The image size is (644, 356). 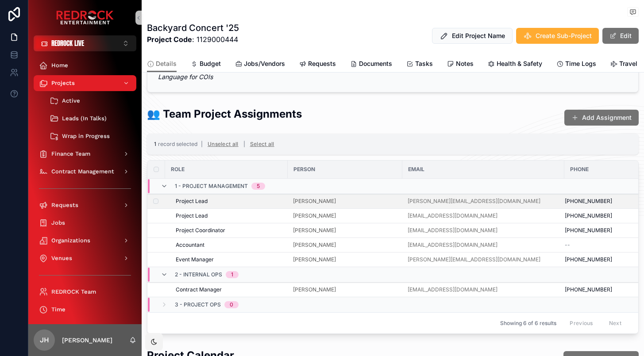 What do you see at coordinates (83, 172) in the screenshot?
I see `span: Contract Management` at bounding box center [83, 172].